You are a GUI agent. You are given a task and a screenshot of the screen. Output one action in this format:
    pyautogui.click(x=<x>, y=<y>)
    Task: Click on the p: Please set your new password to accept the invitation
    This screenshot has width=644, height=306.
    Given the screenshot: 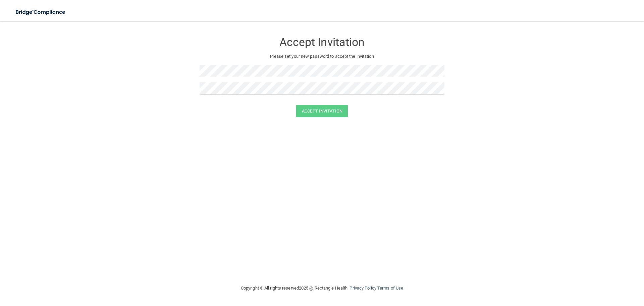 What is the action you would take?
    pyautogui.click(x=322, y=57)
    